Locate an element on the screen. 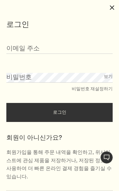 The width and height of the screenshot is (119, 191). button: 닫기 is located at coordinates (112, 8).